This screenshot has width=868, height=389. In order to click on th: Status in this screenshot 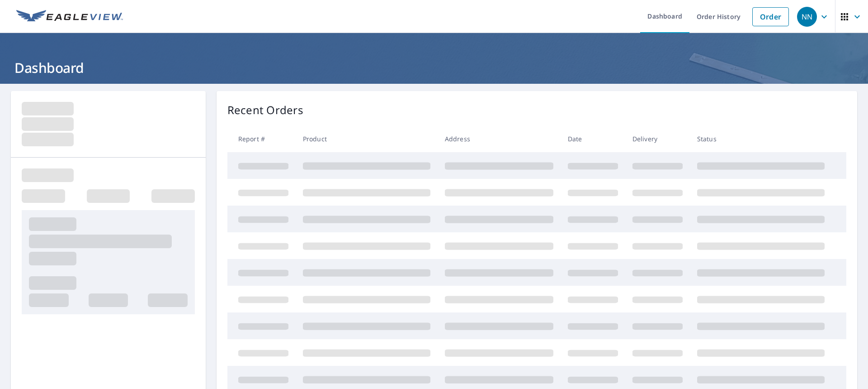, I will do `click(761, 138)`.